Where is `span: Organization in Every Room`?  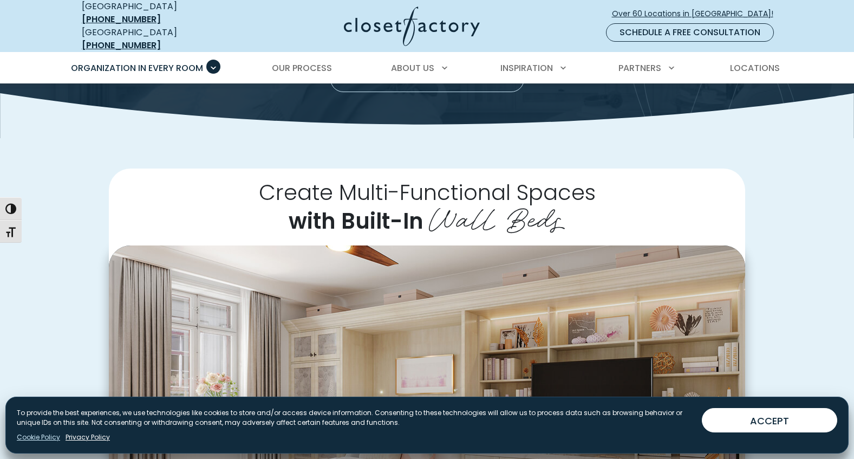 span: Organization in Every Room is located at coordinates (137, 68).